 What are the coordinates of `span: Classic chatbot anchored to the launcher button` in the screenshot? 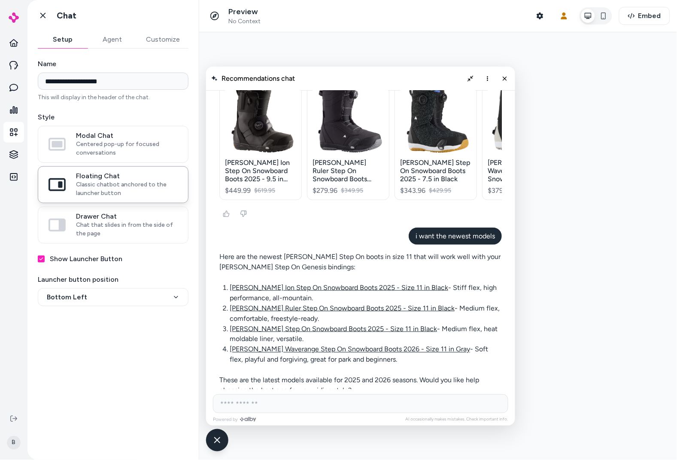 It's located at (127, 189).